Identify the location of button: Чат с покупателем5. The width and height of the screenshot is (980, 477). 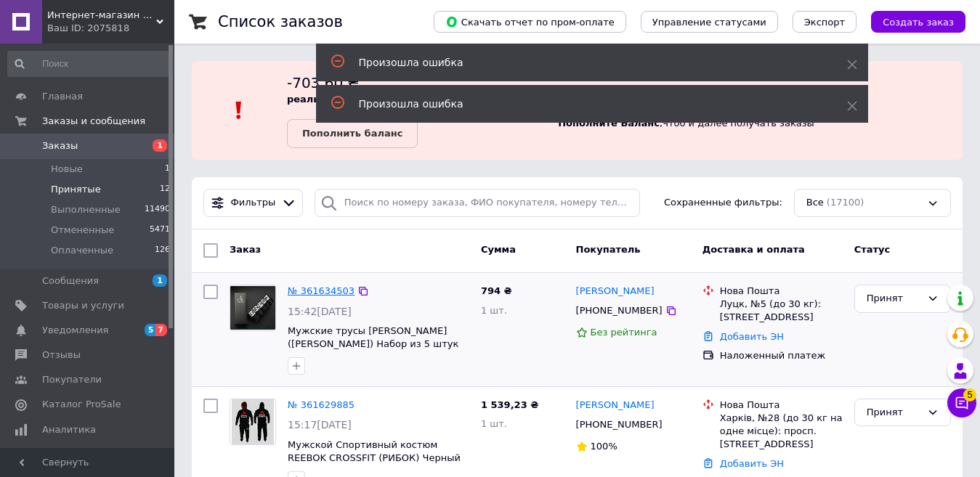
(961, 403).